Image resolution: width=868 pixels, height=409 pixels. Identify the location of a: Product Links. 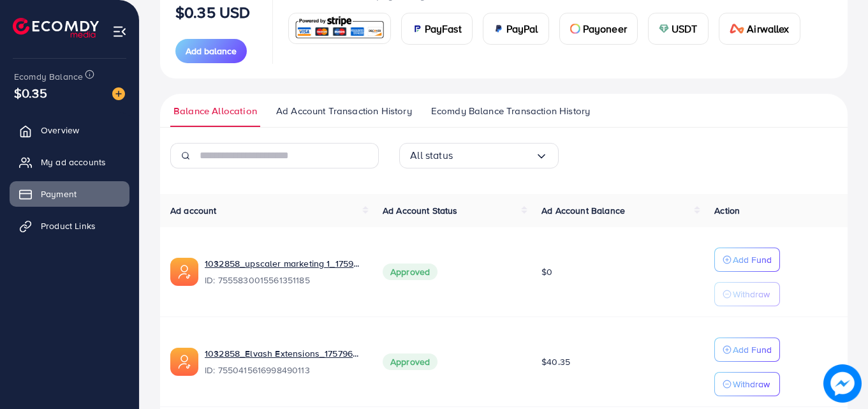
(69, 226).